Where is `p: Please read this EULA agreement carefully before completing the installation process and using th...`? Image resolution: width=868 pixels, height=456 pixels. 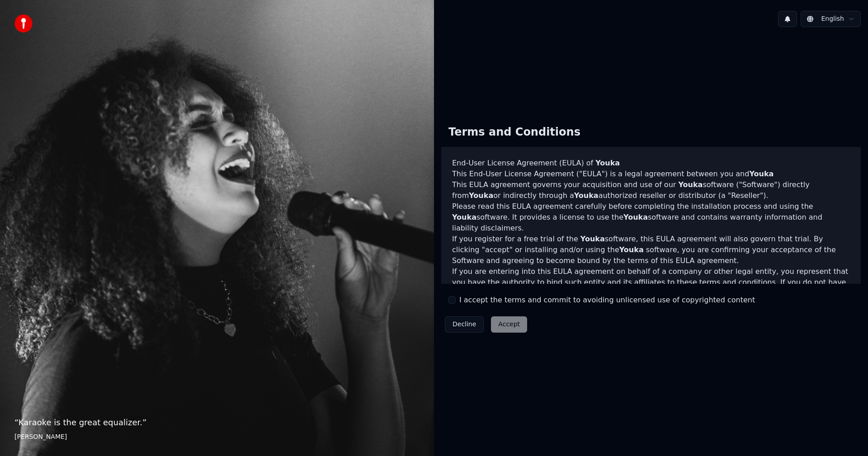 p: Please read this EULA agreement carefully before completing the installation process and using th... is located at coordinates (651, 217).